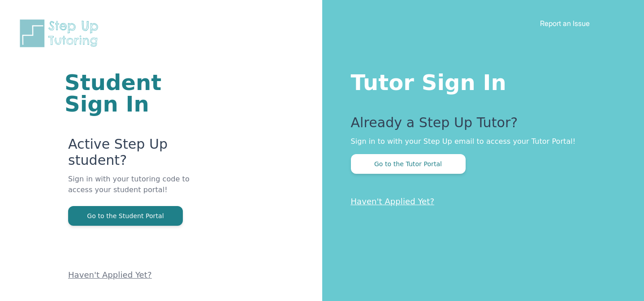 The height and width of the screenshot is (301, 644). I want to click on button: Go to the Tutor Portal, so click(408, 164).